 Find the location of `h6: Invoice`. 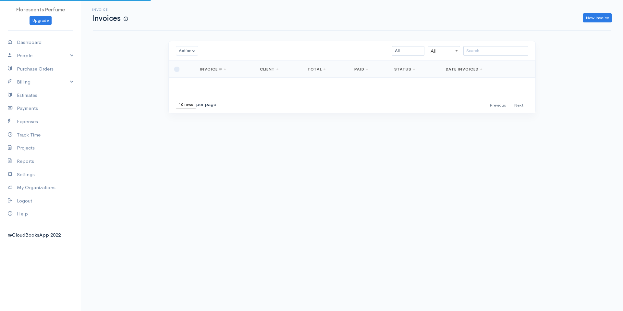

h6: Invoice is located at coordinates (110, 9).